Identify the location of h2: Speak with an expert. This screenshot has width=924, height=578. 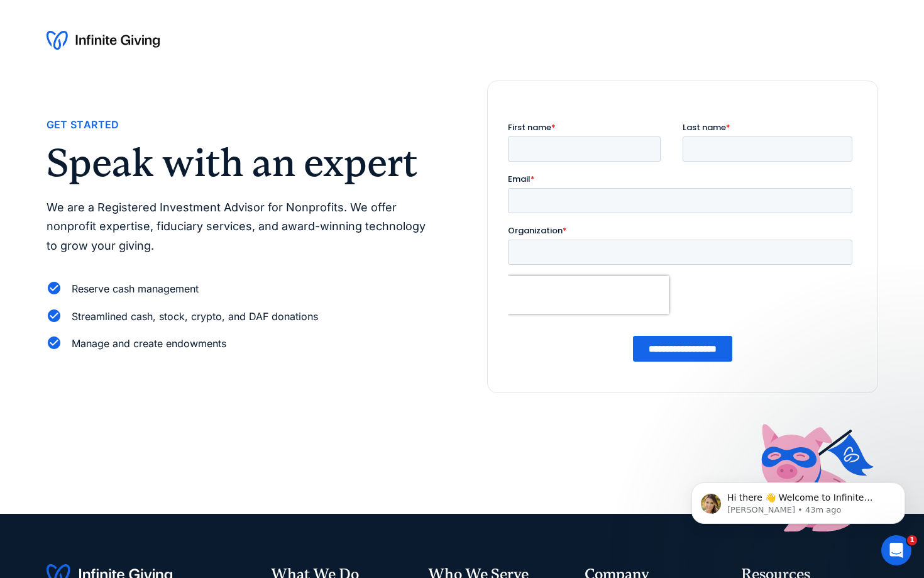
(242, 163).